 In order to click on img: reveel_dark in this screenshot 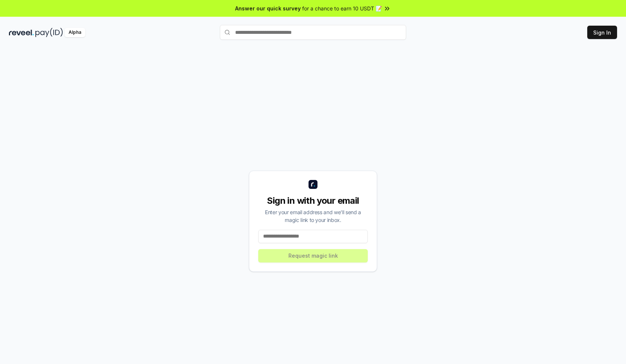, I will do `click(22, 32)`.